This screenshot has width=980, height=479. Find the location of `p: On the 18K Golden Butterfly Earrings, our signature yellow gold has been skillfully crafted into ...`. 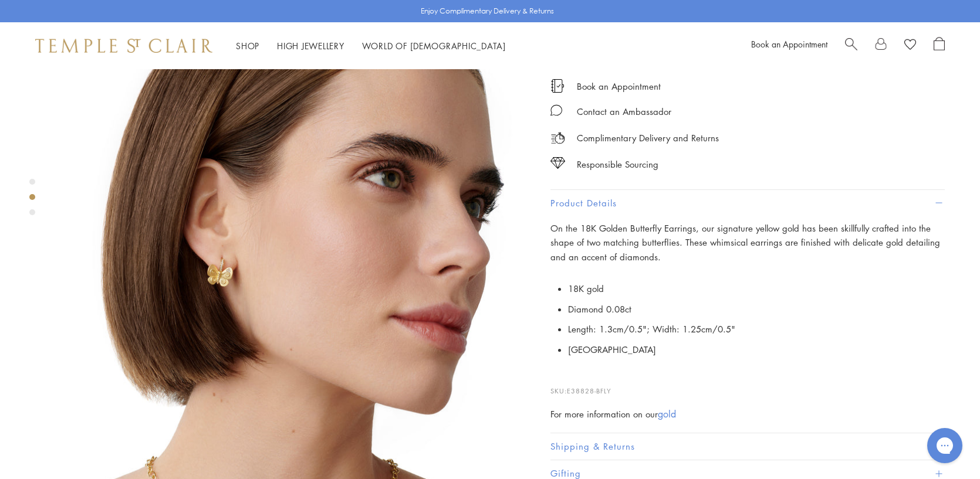

p: On the 18K Golden Butterfly Earrings, our signature yellow gold has been skillfully crafted into ... is located at coordinates (748, 243).